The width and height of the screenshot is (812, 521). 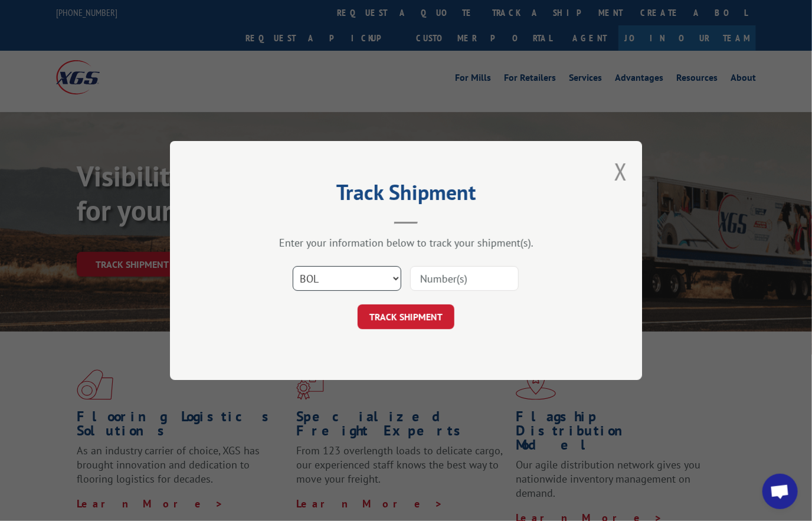 I want to click on button: Close modal, so click(x=620, y=171).